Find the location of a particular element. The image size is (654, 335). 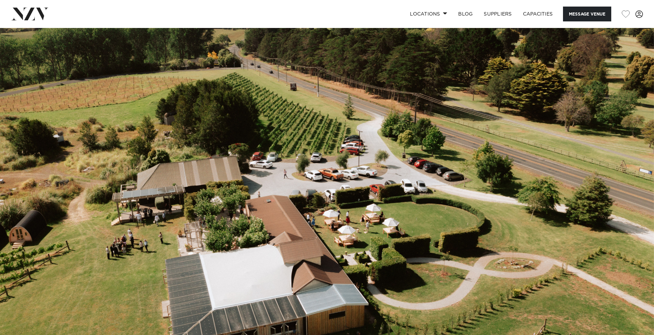

a: Capacities is located at coordinates (538, 14).